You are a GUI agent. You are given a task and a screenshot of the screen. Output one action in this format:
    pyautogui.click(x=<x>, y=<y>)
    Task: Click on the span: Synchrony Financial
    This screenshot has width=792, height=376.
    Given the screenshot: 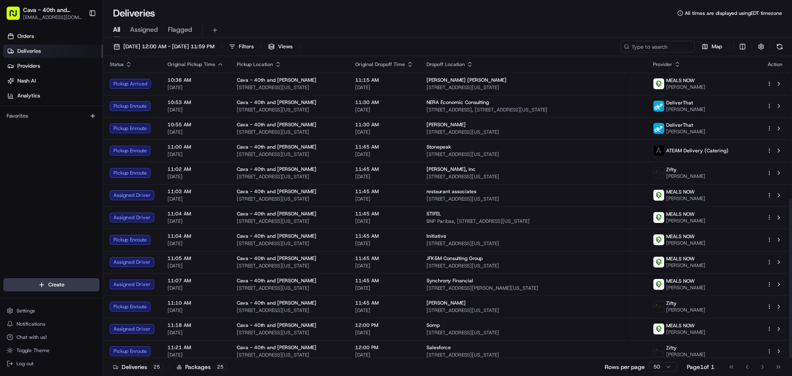 What is the action you would take?
    pyautogui.click(x=450, y=280)
    